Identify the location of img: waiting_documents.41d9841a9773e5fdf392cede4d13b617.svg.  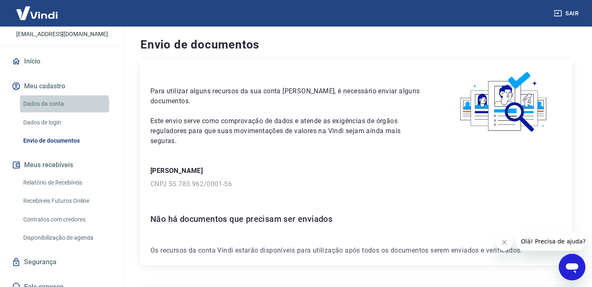
(504, 102).